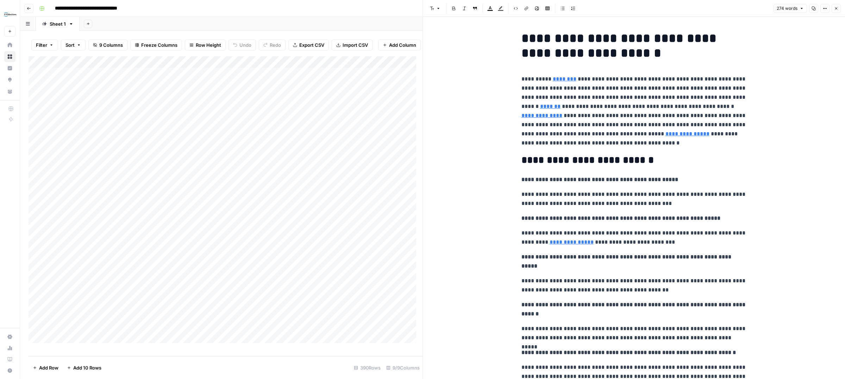  I want to click on a: Usage, so click(10, 348).